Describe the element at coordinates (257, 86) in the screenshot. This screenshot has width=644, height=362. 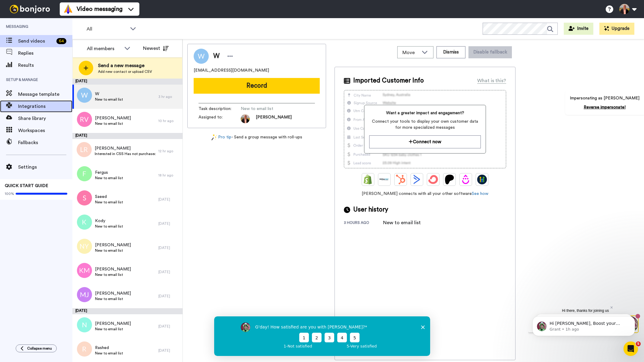
I see `button: Record` at that location.